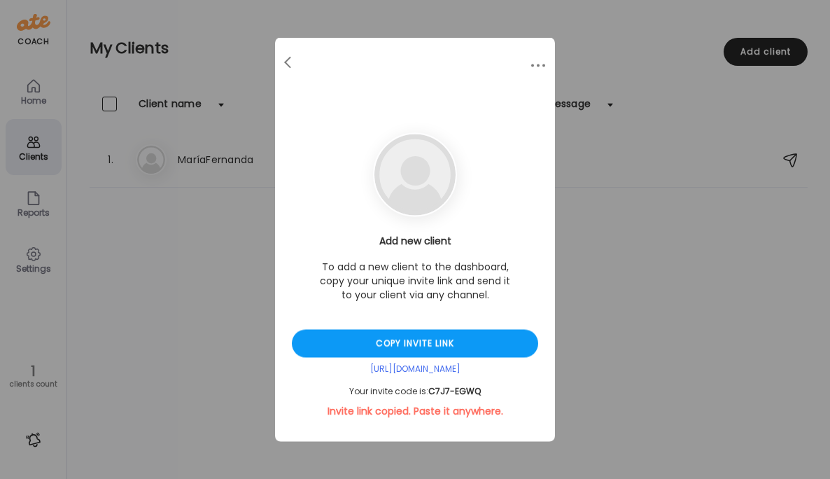 The height and width of the screenshot is (479, 830). What do you see at coordinates (415, 391) in the screenshot?
I see `div: Your invite code is:` at bounding box center [415, 391].